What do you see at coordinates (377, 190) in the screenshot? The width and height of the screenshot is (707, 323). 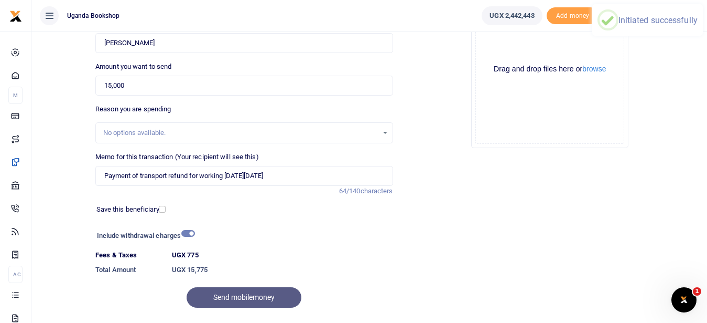 I see `span: characters` at bounding box center [377, 190].